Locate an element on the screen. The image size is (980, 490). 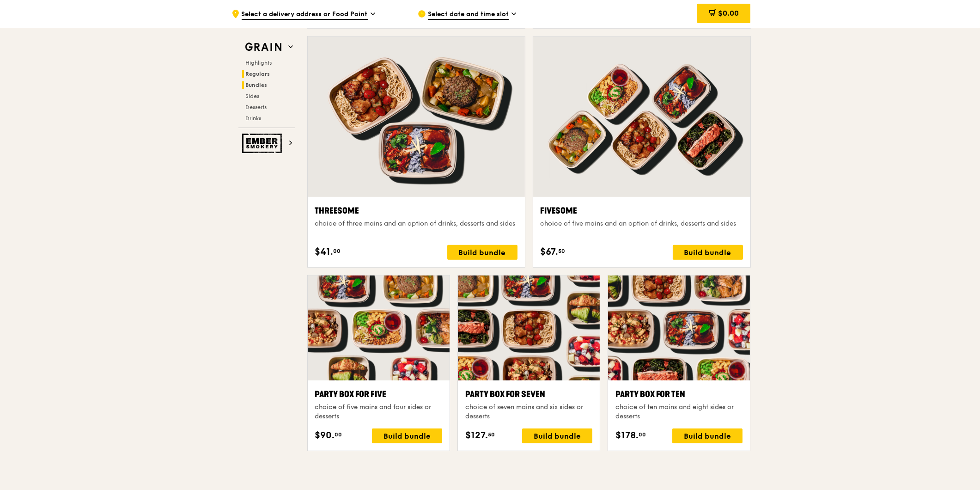
div: Party Box for Five is located at coordinates (379, 394).